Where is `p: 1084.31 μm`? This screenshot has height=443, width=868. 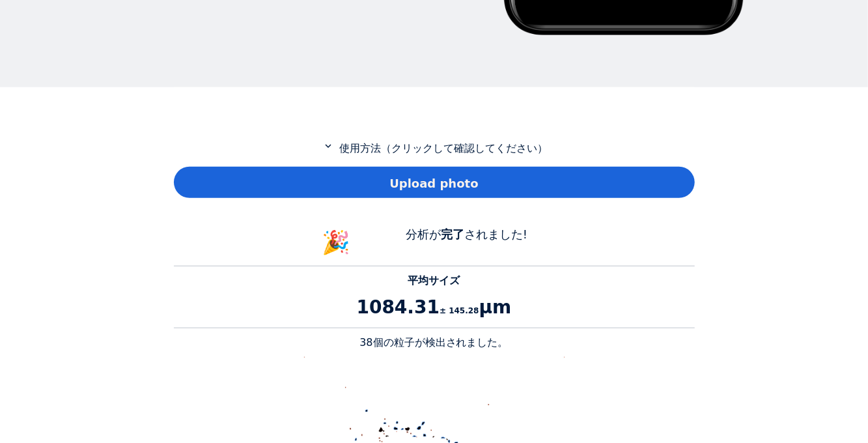
p: 1084.31 μm is located at coordinates (435, 307).